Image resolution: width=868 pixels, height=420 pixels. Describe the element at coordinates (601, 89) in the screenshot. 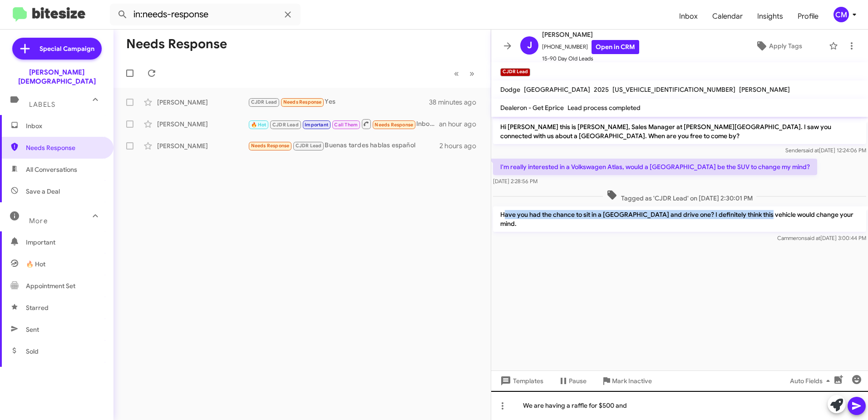

I see `span: 2025` at that location.